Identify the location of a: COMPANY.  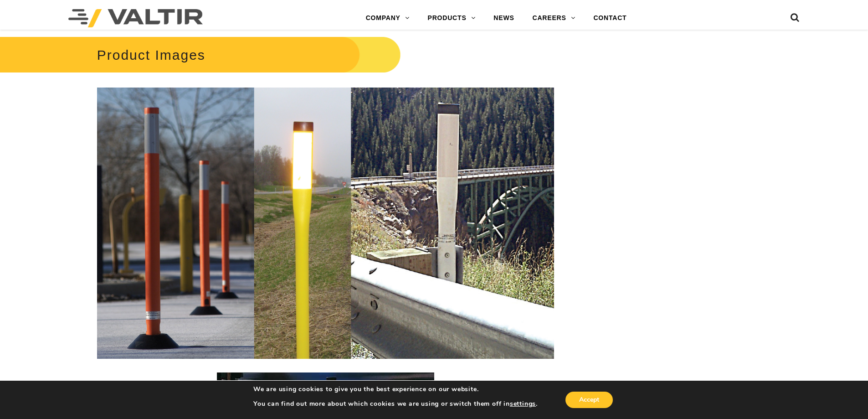
(388, 18).